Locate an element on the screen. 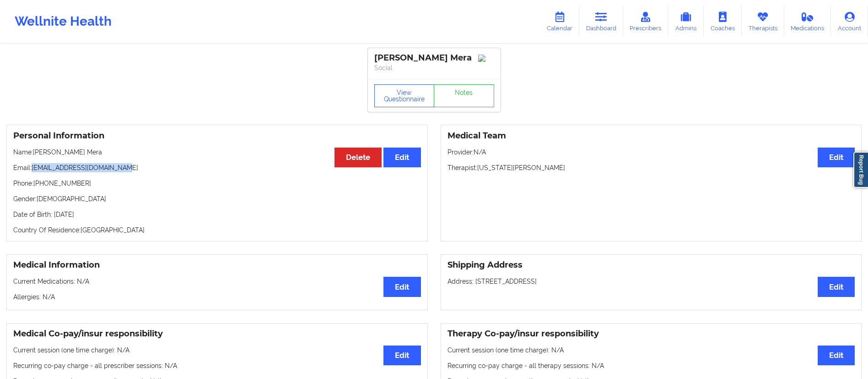 The width and height of the screenshot is (868, 379). a: Medications is located at coordinates (808, 21).